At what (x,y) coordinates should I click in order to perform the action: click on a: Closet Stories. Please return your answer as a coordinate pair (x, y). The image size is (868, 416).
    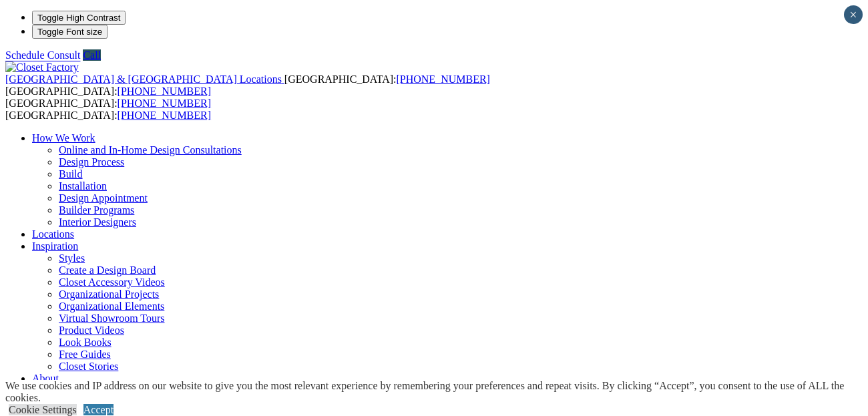
    Looking at the image, I should click on (88, 366).